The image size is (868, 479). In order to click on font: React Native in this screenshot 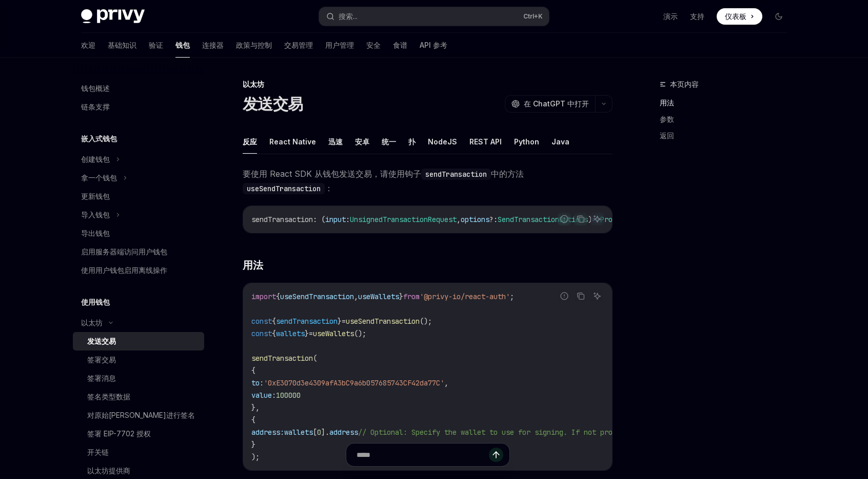, I will do `click(292, 141)`.